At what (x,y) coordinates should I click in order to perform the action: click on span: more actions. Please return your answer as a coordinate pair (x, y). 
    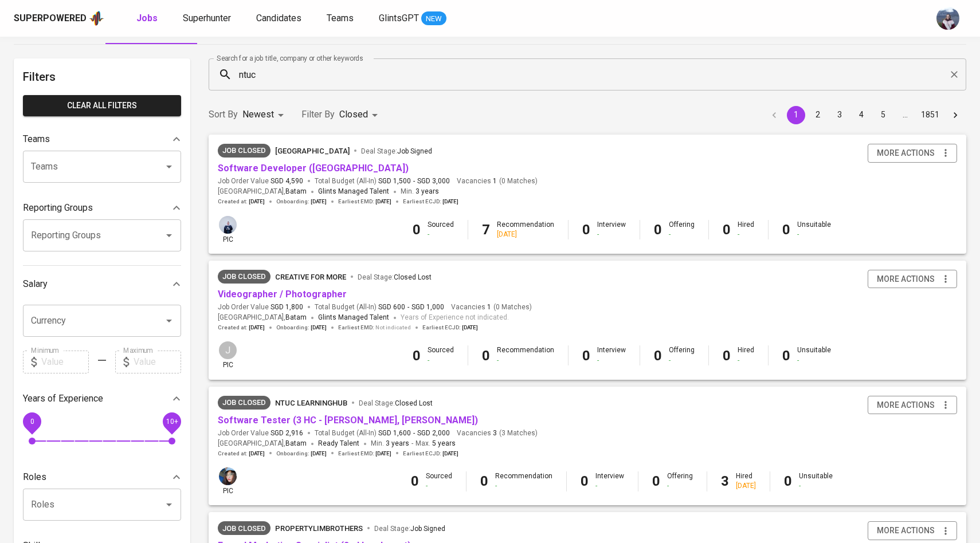
    Looking at the image, I should click on (905, 153).